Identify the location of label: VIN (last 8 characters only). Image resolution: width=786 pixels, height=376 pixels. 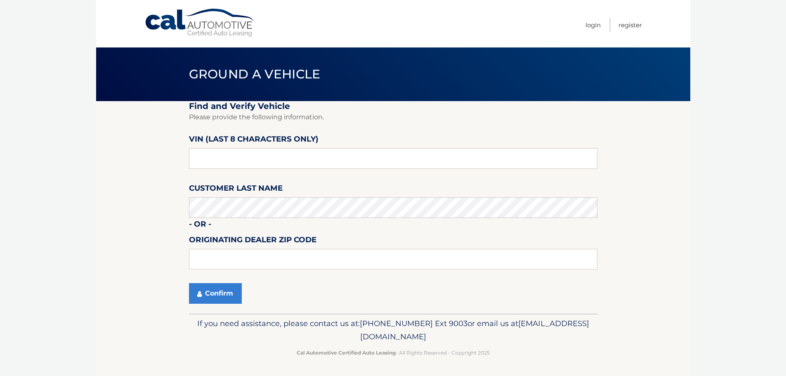
(254, 140).